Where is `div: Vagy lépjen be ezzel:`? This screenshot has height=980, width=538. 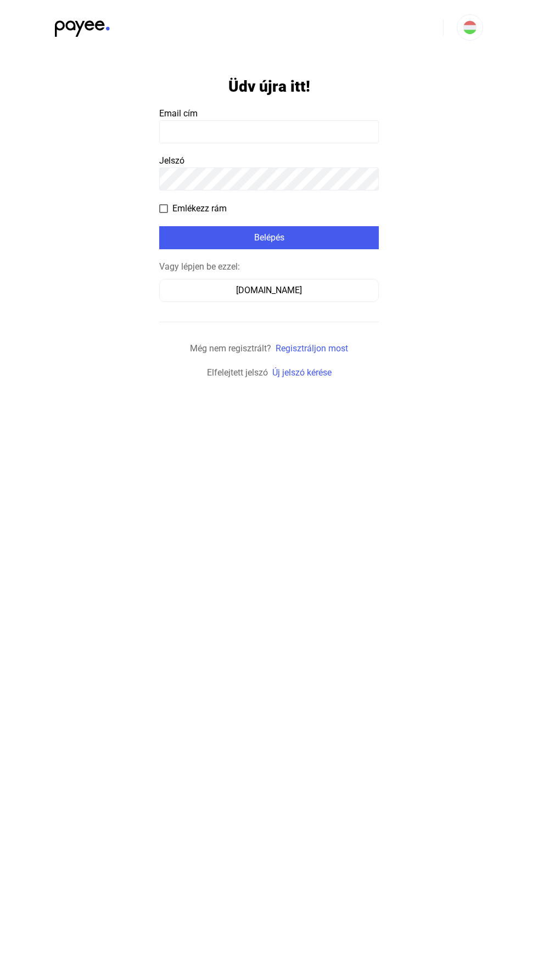
div: Vagy lépjen be ezzel: is located at coordinates (269, 267).